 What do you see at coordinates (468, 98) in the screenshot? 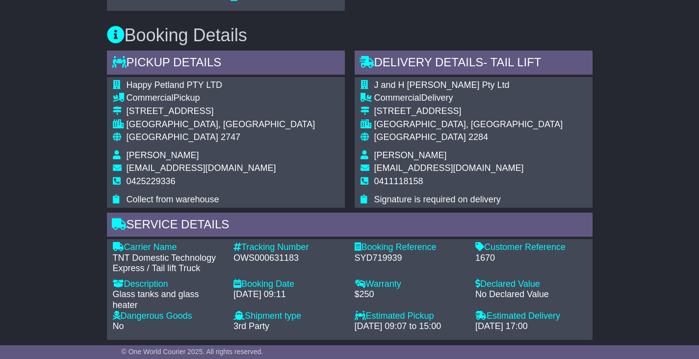
I see `div: Delivery` at bounding box center [468, 98].